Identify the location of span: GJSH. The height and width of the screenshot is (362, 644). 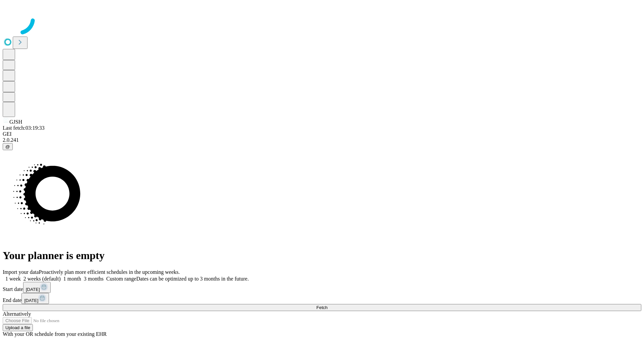
(16, 122).